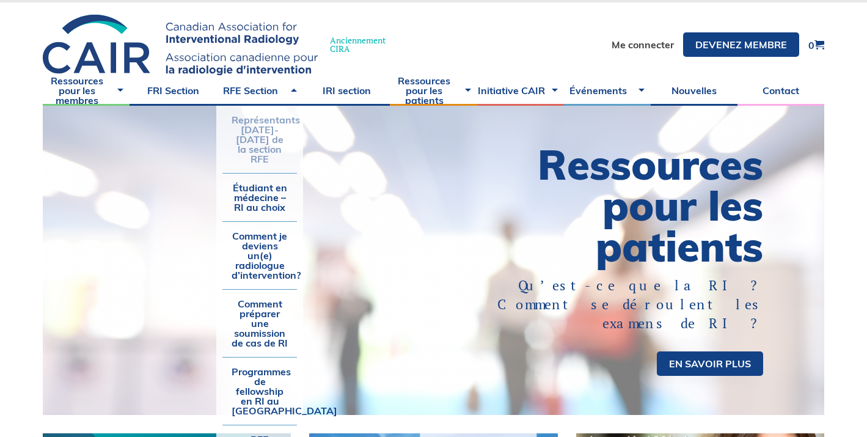 This screenshot has height=437, width=867. What do you see at coordinates (173, 90) in the screenshot?
I see `a: FRI Section` at bounding box center [173, 90].